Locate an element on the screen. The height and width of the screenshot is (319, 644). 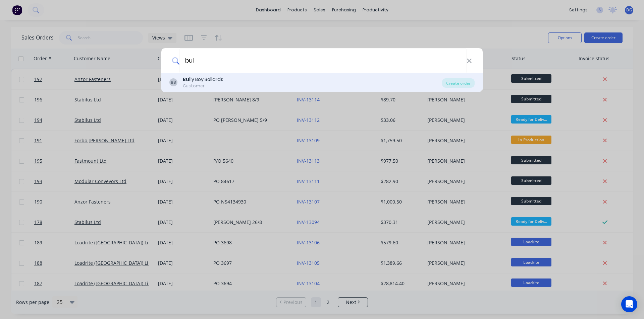
div: Create order is located at coordinates (459, 83).